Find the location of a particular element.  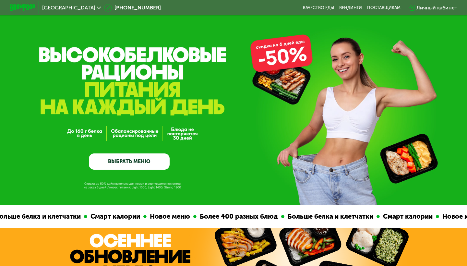

div: Больше белка и клетчатки is located at coordinates (326, 216).